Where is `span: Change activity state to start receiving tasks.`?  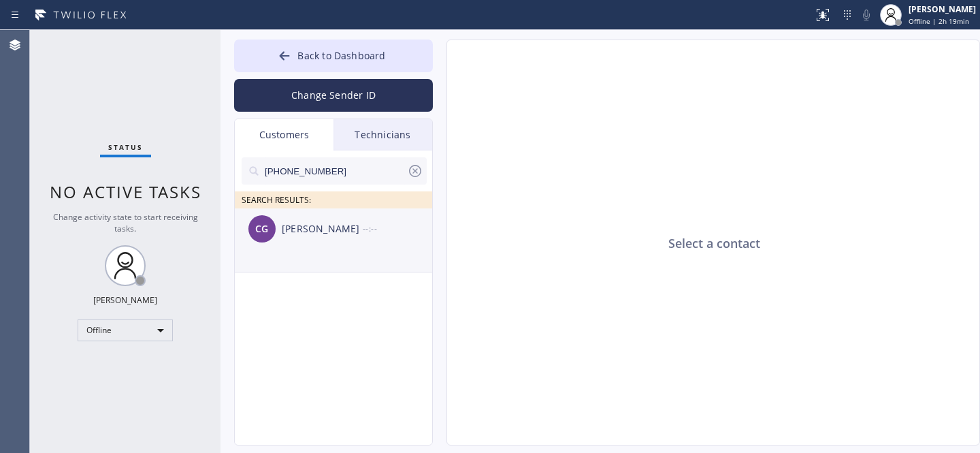
span: Change activity state to start receiving tasks. is located at coordinates (125, 222).